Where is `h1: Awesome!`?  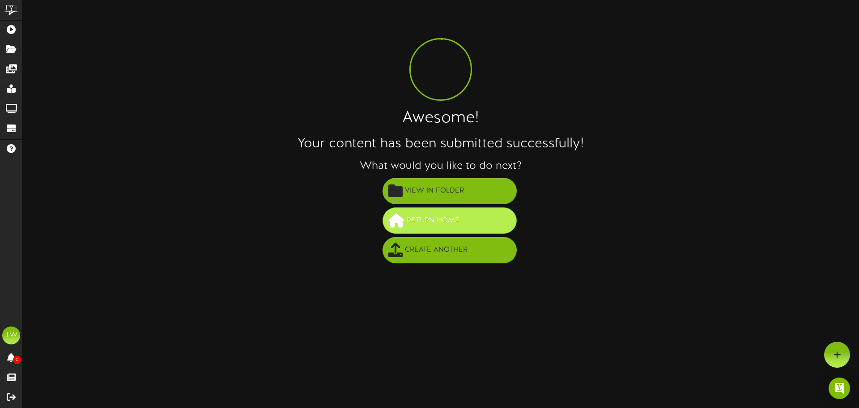
h1: Awesome! is located at coordinates (441, 119).